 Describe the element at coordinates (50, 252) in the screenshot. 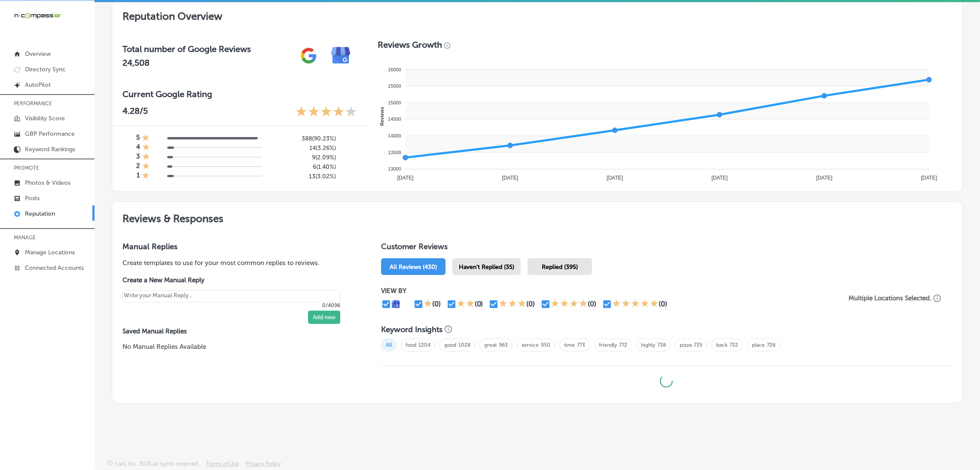

I see `p: Manage Locations` at that location.